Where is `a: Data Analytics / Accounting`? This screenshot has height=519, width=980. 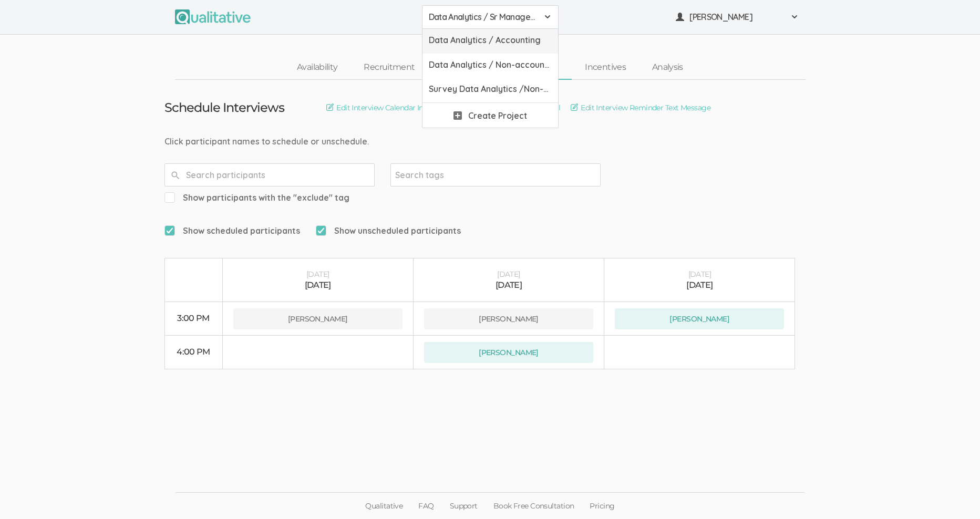 a: Data Analytics / Accounting is located at coordinates (490, 41).